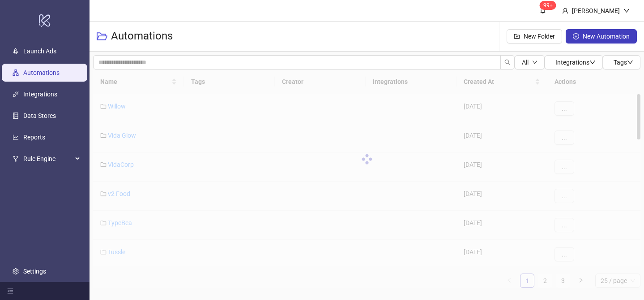 This screenshot has width=644, height=300. I want to click on button: Alldown, so click(529, 62).